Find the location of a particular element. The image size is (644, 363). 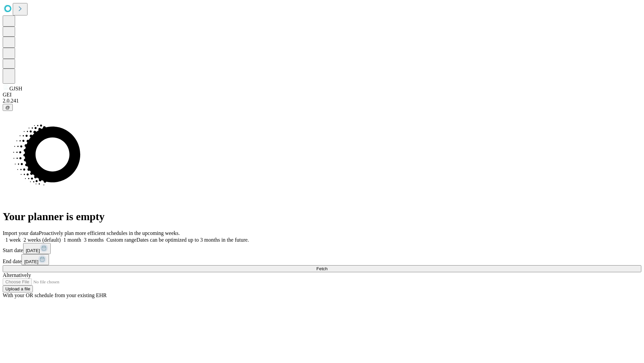

span: 2 weeks (default) is located at coordinates (42, 240).